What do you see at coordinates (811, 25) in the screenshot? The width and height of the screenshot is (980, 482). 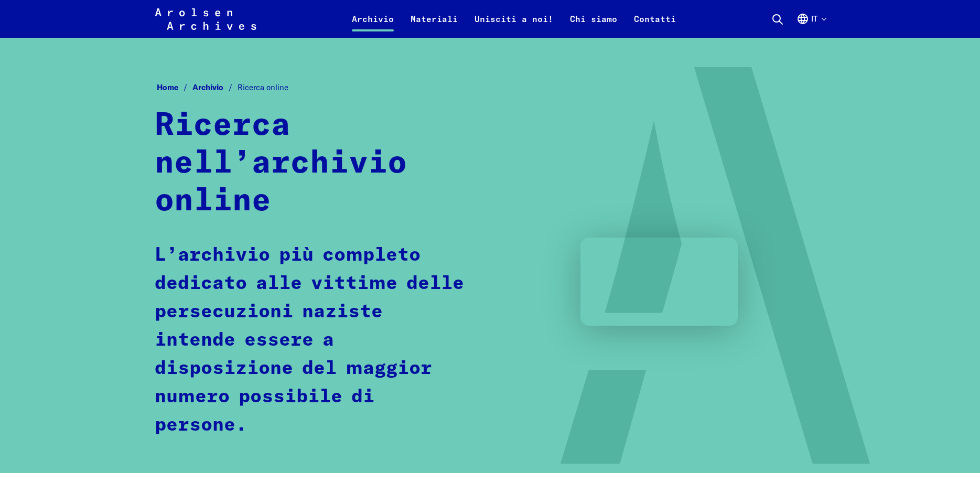 I see `button: Italiano, selezione lingua` at bounding box center [811, 25].